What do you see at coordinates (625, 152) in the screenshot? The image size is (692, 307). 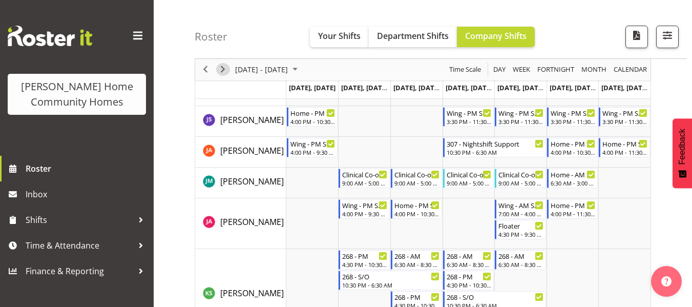 I see `div: 4:00 PM - 11:30 PM` at bounding box center [625, 152].